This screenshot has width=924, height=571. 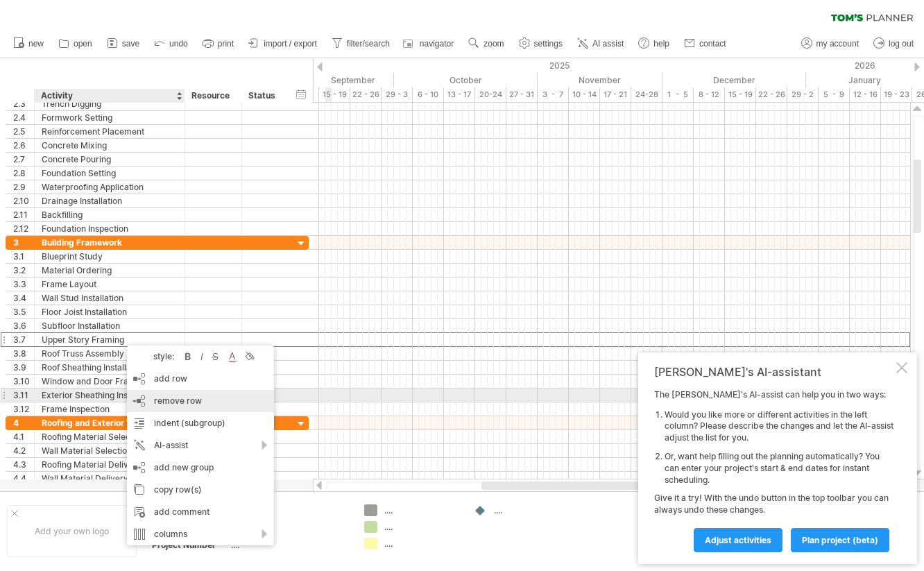 I want to click on a: plan project (beta), so click(x=840, y=540).